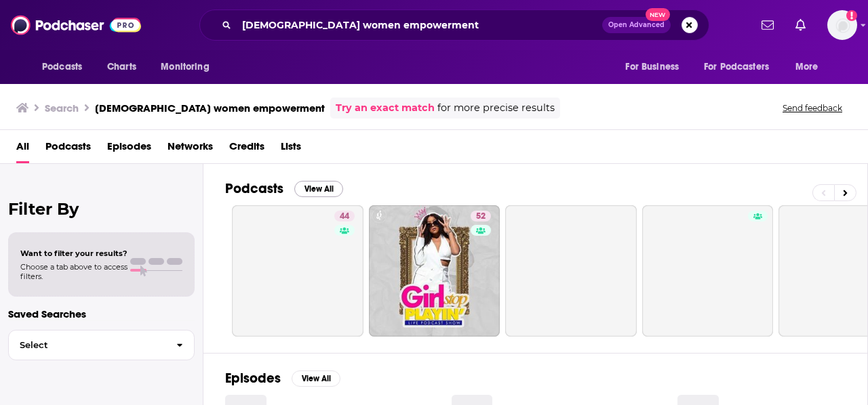 The height and width of the screenshot is (405, 868). Describe the element at coordinates (185, 67) in the screenshot. I see `span: Monitoring` at that location.